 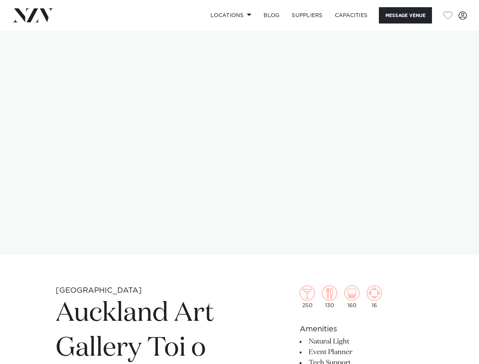 What do you see at coordinates (374, 293) in the screenshot?
I see `img: meeting.png` at bounding box center [374, 293].